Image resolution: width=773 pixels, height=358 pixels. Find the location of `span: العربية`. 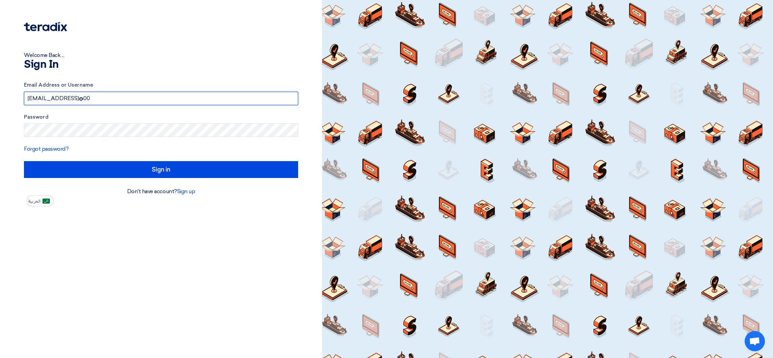

span: العربية is located at coordinates (34, 201).